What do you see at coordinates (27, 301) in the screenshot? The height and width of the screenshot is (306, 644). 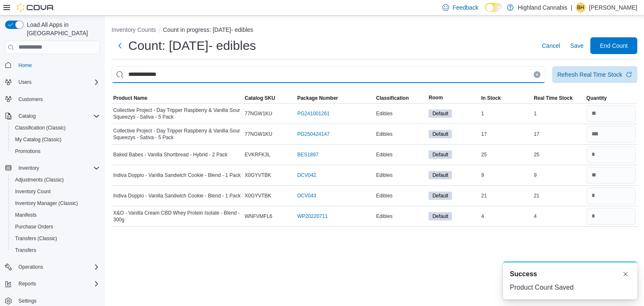 I see `span: Settings` at bounding box center [27, 301].